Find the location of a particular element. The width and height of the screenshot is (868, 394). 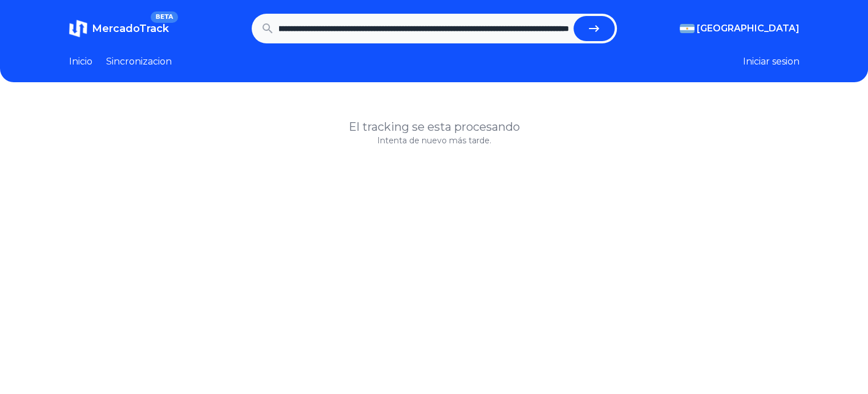

span: BETA is located at coordinates (164, 17).